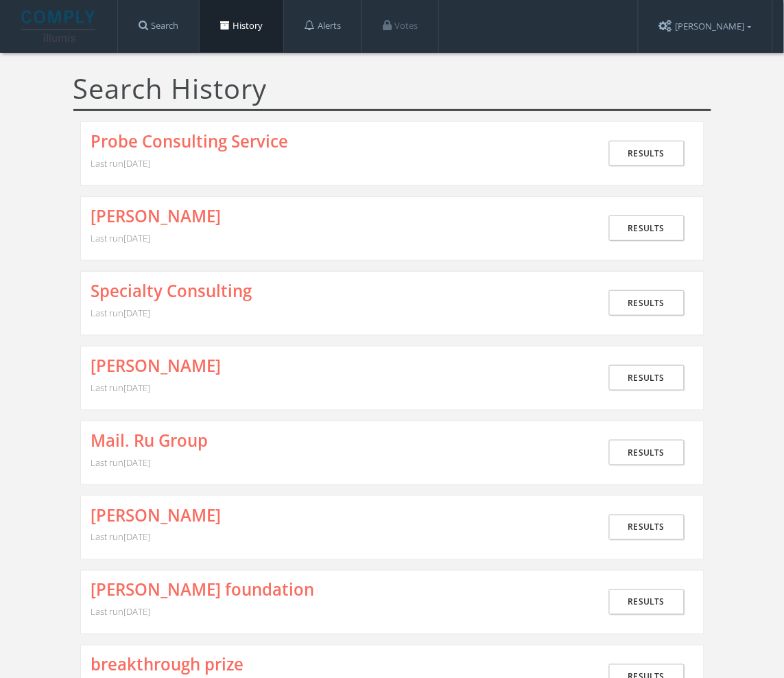  What do you see at coordinates (150, 441) in the screenshot?
I see `a: Mail. Ru Group` at bounding box center [150, 441].